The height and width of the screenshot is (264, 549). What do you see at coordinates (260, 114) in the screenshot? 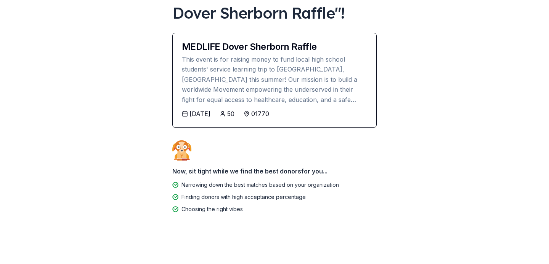
I see `div: 01770` at bounding box center [260, 114].